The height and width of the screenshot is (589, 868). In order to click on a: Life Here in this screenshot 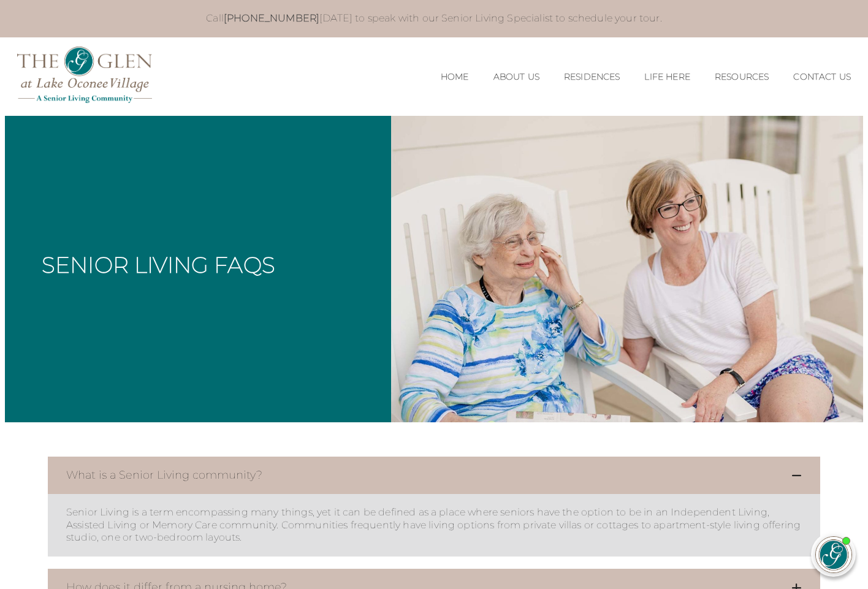, I will do `click(666, 77)`.